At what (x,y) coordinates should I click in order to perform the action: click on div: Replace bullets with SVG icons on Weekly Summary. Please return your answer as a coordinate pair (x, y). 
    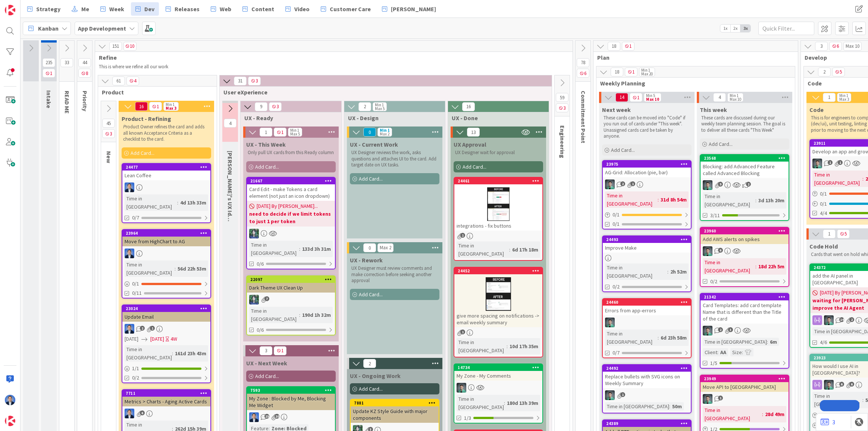
    Looking at the image, I should click on (646, 380).